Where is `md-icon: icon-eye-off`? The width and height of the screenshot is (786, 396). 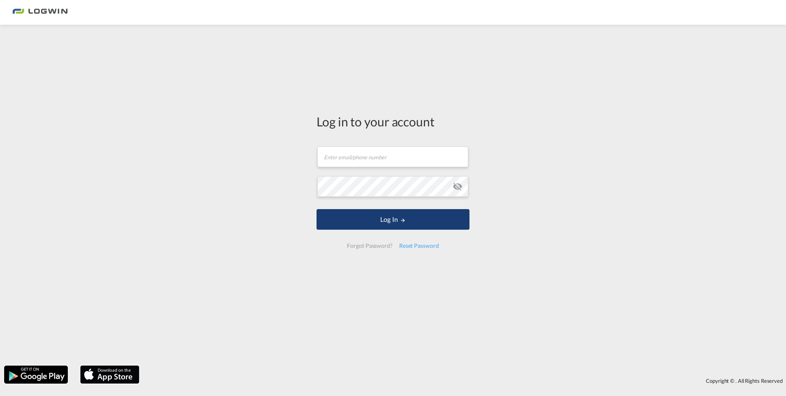 md-icon: icon-eye-off is located at coordinates (458, 186).